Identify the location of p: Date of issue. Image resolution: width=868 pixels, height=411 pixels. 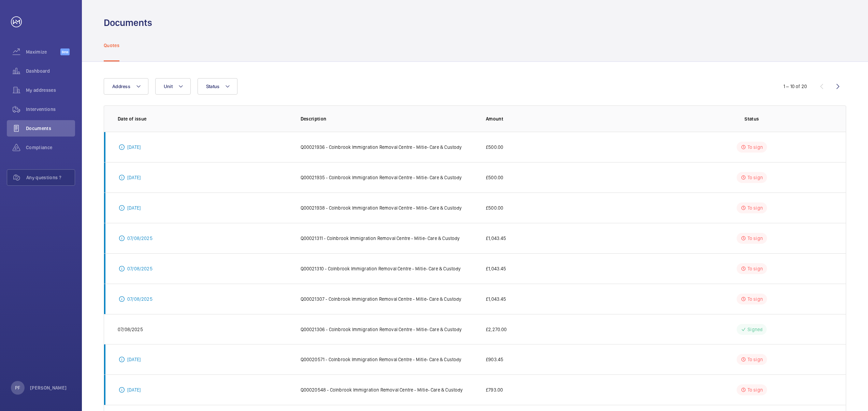
(203, 119).